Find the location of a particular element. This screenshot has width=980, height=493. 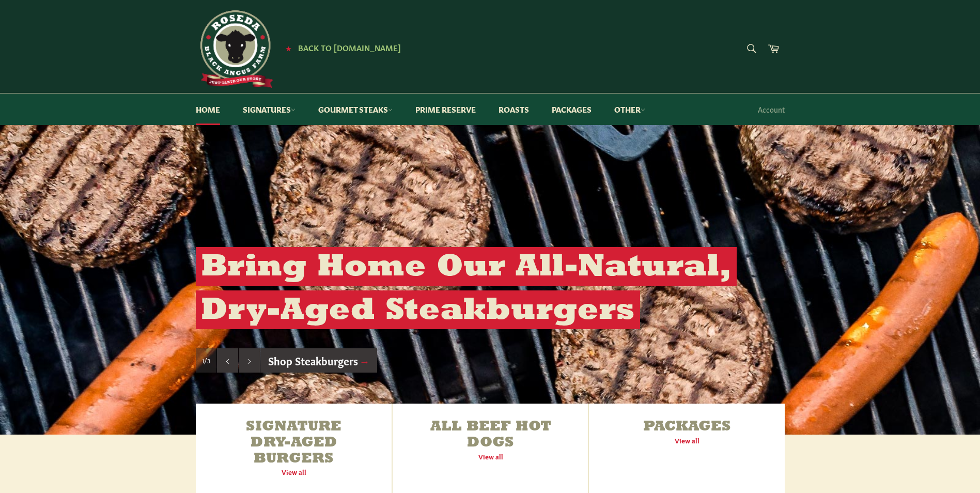

a: Gourmet Steaks is located at coordinates (355, 109).